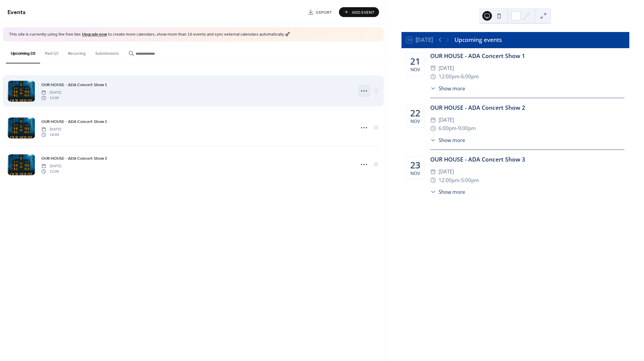  Describe the element at coordinates (74, 158) in the screenshot. I see `a: OUR HOUSE - ADA Concert Show 3` at that location.